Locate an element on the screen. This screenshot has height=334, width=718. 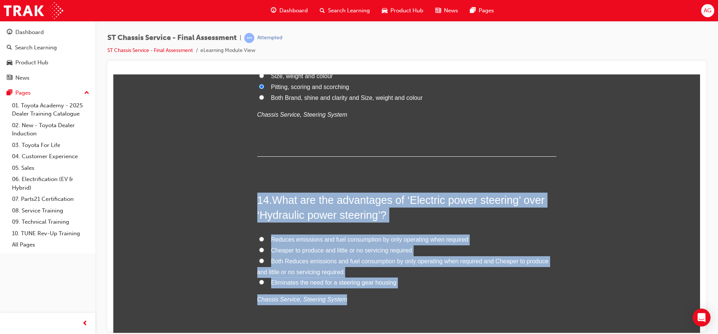
span: learningRecordVerb_ATTEMPT-icon is located at coordinates (249, 38).